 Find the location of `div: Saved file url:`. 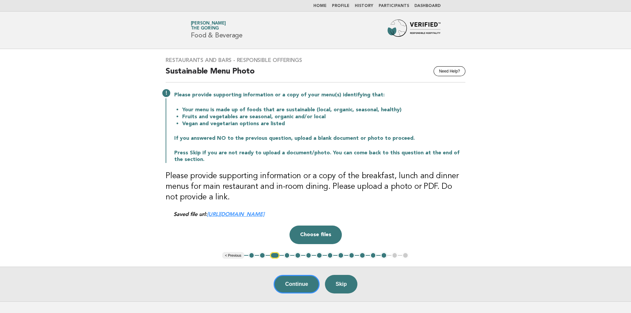

div: Saved file url: is located at coordinates (319, 214).